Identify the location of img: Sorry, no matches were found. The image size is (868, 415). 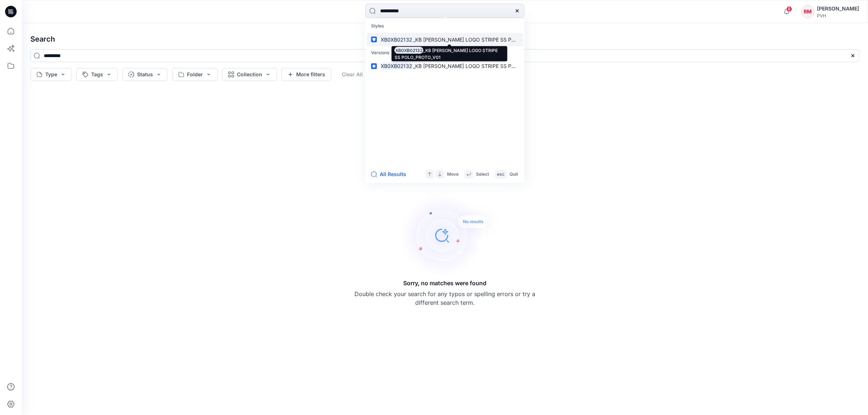
(450, 236).